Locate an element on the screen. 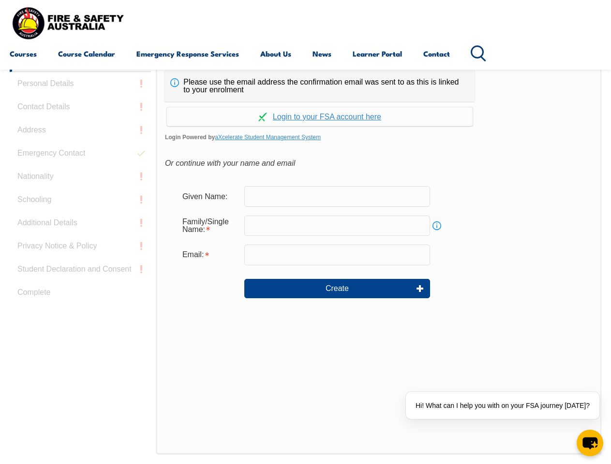 This screenshot has width=611, height=464. a: Courses is located at coordinates (23, 54).